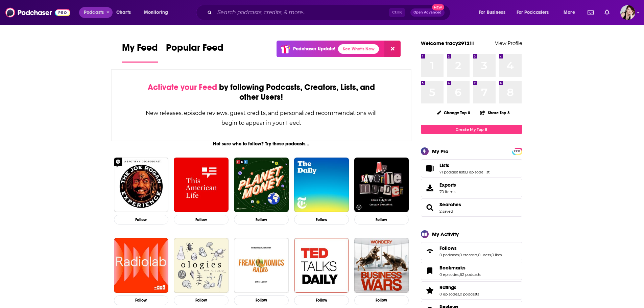 This screenshot has height=308, width=644. What do you see at coordinates (201, 185) in the screenshot?
I see `a: This American Life` at bounding box center [201, 185].